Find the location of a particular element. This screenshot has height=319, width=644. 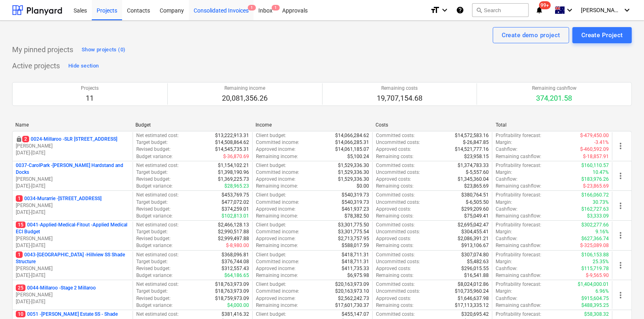

p: $913,106.67 is located at coordinates (475, 246).